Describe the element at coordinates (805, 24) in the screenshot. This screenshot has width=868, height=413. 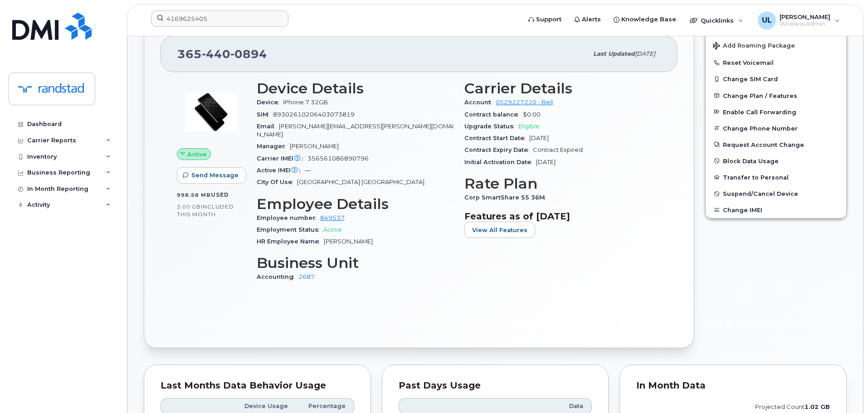
I see `span: Wireless Admin` at that location.